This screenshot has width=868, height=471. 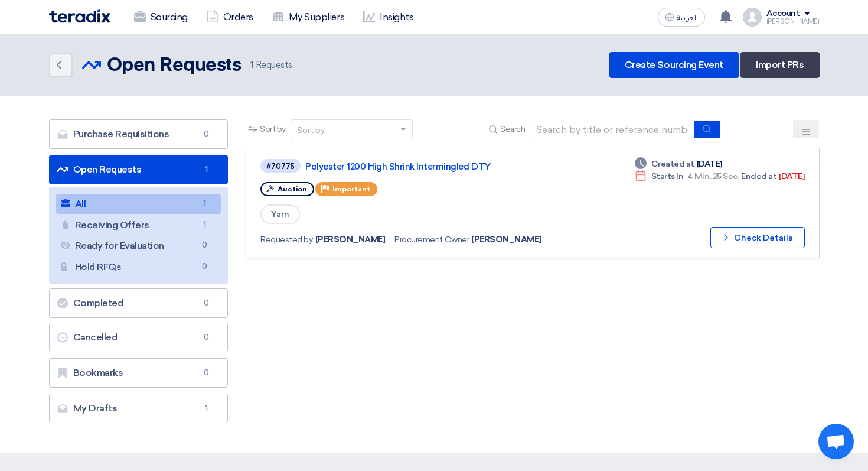 What do you see at coordinates (453, 166) in the screenshot?
I see `a: Polyester 1200 High Shrink Intermingled DTY` at bounding box center [453, 166].